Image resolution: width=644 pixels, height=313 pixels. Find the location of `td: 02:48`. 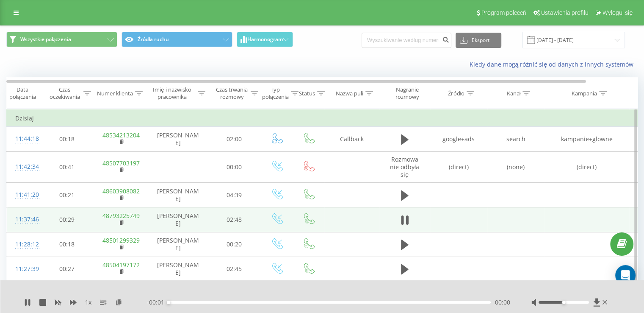

td: 02:48 is located at coordinates (234, 220).